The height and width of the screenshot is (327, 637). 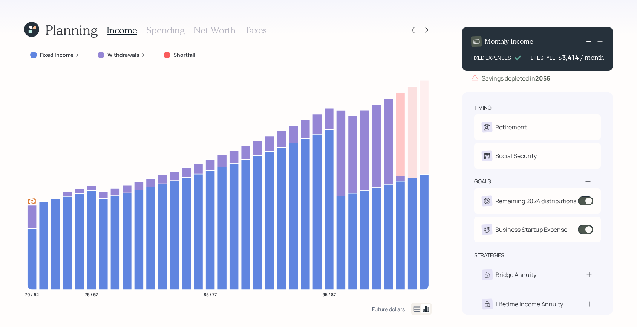 What do you see at coordinates (511, 127) in the screenshot?
I see `div: Retirement` at bounding box center [511, 127].